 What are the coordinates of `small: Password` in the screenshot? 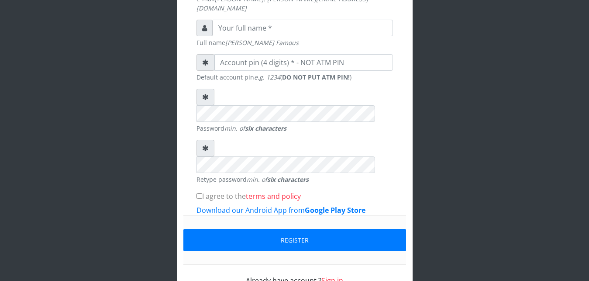 It's located at (294, 128).